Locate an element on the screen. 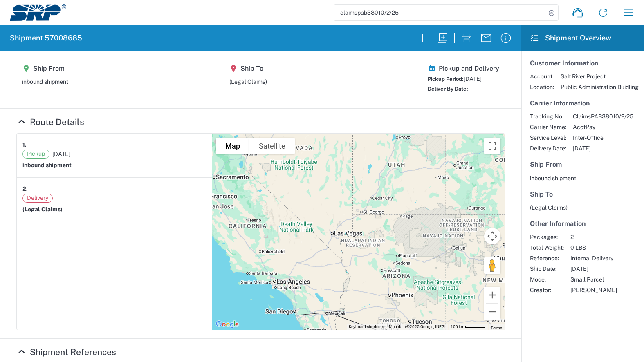 This screenshot has height=362, width=644. button: Drag Pegman onto the map to open Street View is located at coordinates (492, 266).